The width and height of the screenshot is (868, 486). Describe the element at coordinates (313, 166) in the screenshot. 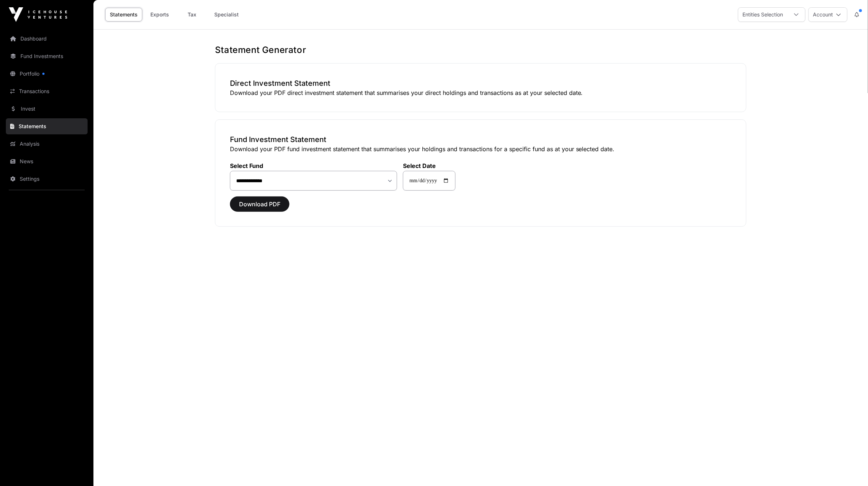

I see `label: Select Fund` at that location.